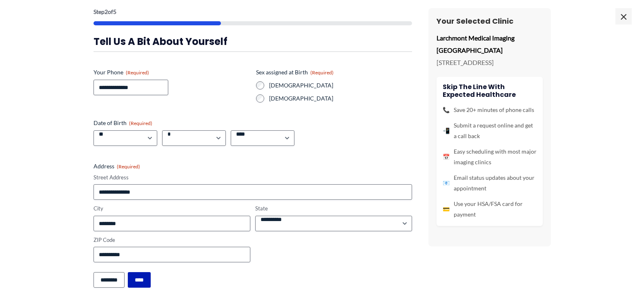  I want to click on legend: Sex assigned at Birth, so click(295, 73).